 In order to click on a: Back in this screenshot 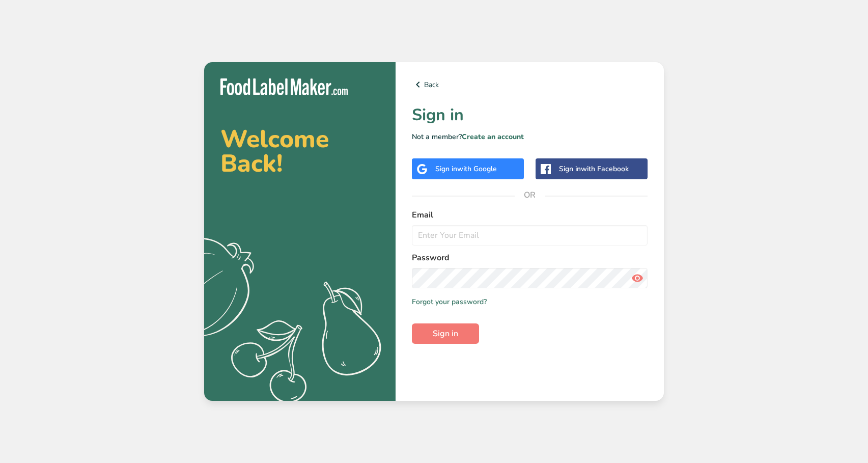, I will do `click(530, 84)`.